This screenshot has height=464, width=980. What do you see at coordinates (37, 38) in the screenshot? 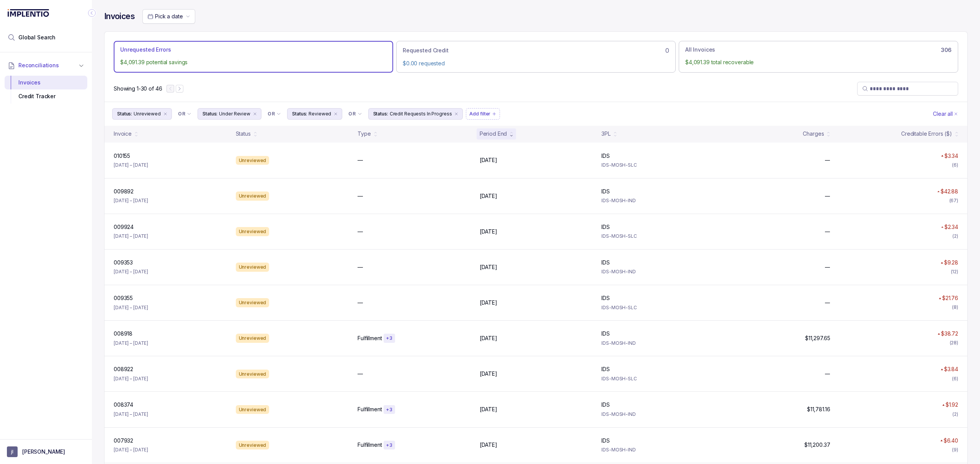
I see `span: Global Search` at bounding box center [37, 38].